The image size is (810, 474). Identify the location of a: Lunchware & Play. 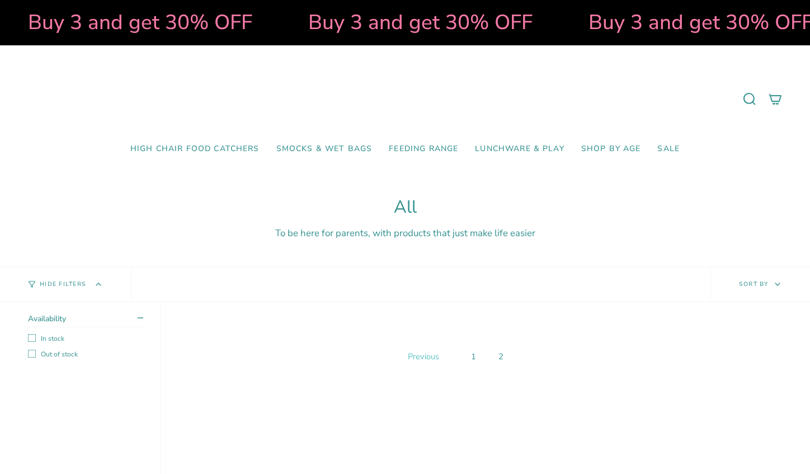
(519, 149).